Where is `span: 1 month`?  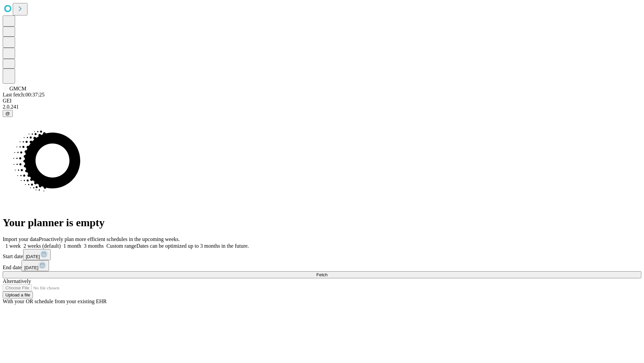
span: 1 month is located at coordinates (72, 245).